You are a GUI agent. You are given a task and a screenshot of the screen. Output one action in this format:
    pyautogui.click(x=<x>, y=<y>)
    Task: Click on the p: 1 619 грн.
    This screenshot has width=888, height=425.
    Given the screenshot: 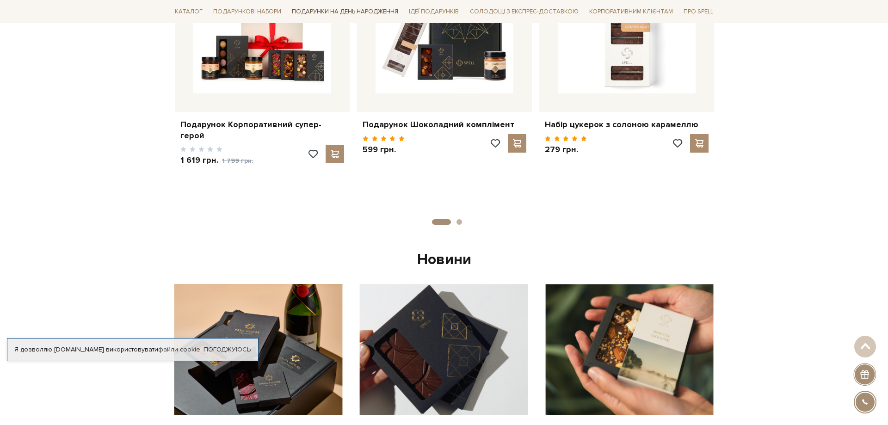 What is the action you would take?
    pyautogui.click(x=217, y=161)
    